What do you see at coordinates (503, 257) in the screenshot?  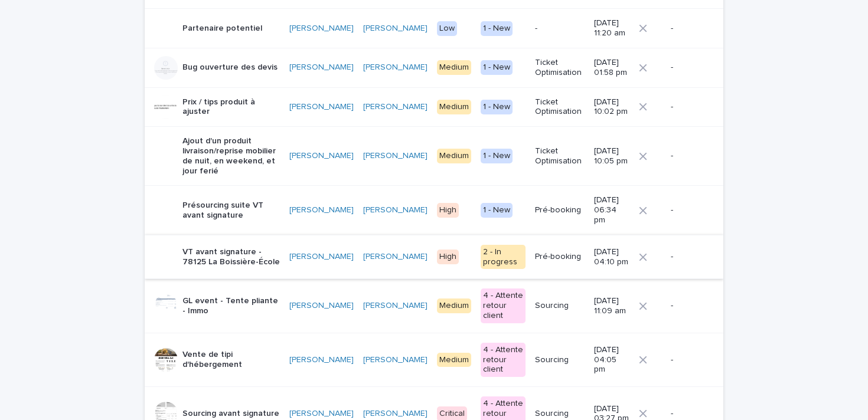 I see `div: 2 - In progress` at bounding box center [503, 257].